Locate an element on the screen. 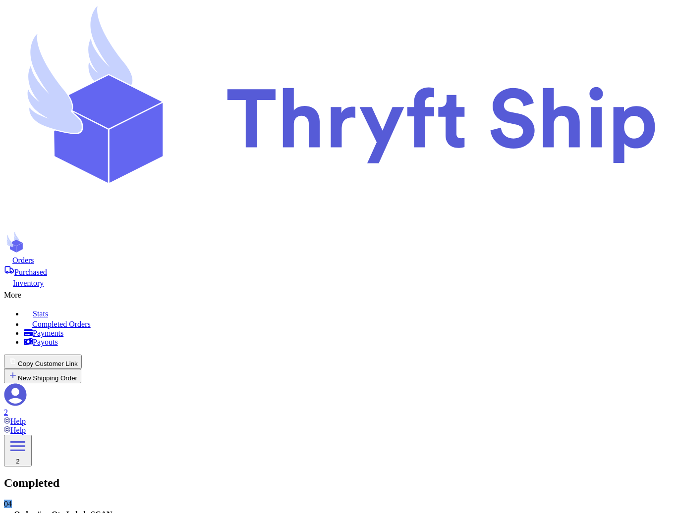 The height and width of the screenshot is (513, 678). span: Completed Orders is located at coordinates (61, 324).